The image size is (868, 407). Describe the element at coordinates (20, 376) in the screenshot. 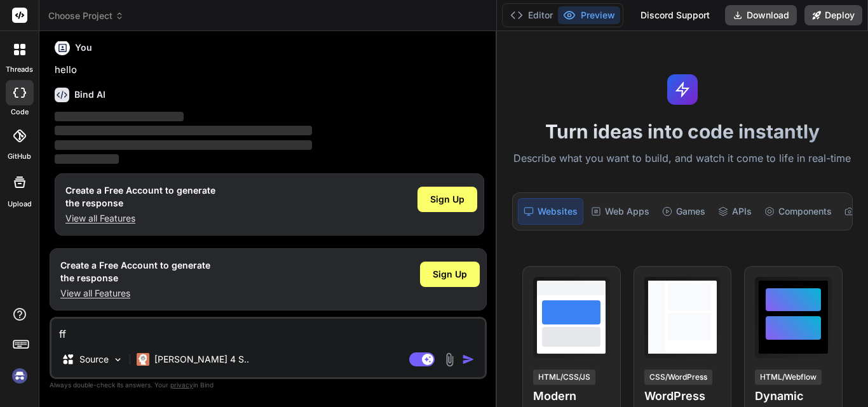

I see `img: signin` at that location.